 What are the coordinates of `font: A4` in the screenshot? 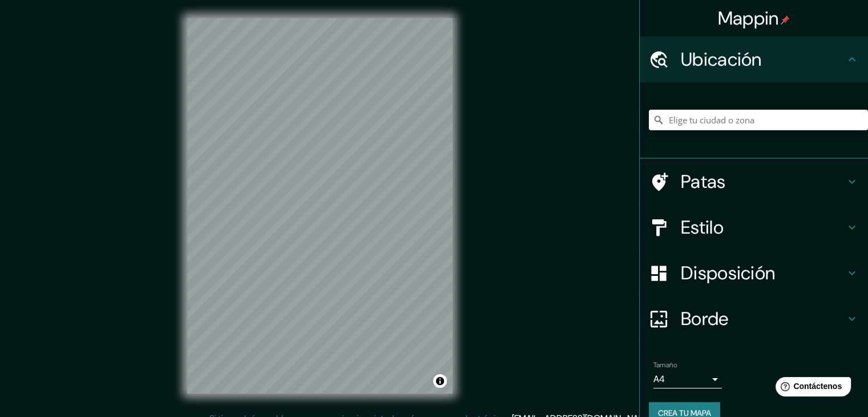 It's located at (659, 379).